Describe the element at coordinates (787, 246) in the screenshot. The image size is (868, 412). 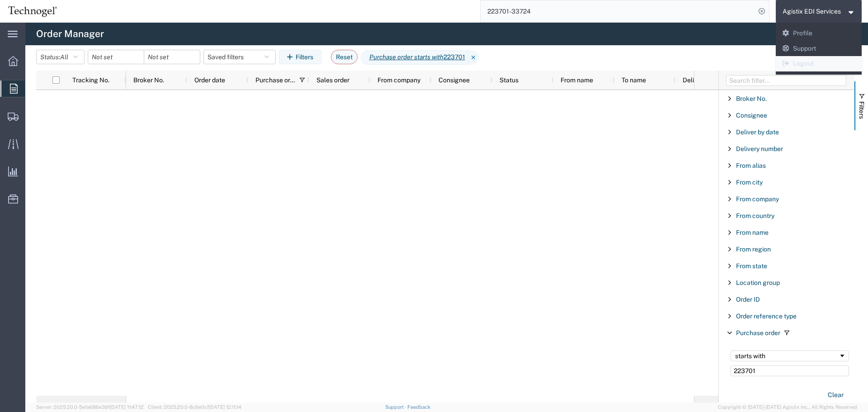
I see `div: Filter List 27 Filters` at that location.